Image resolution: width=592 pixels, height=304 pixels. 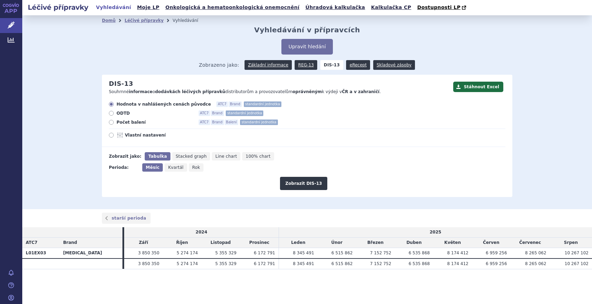 What do you see at coordinates (337, 243) in the screenshot?
I see `td: Únor` at bounding box center [337, 243].